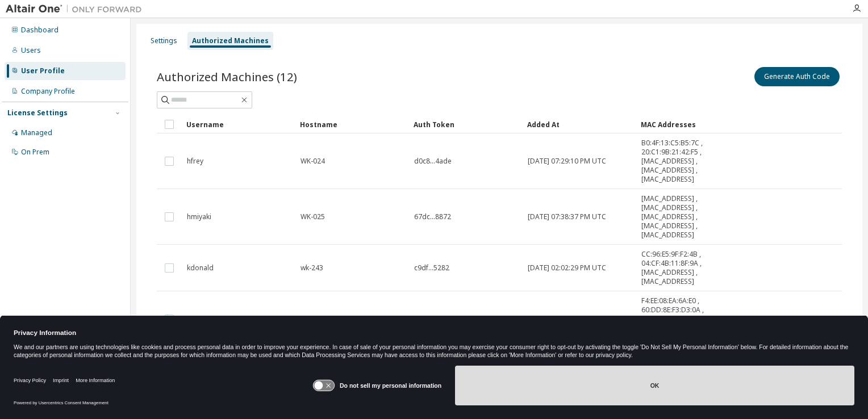 The height and width of the screenshot is (419, 868). What do you see at coordinates (40, 31) in the screenshot?
I see `div: Dashboard` at bounding box center [40, 31].